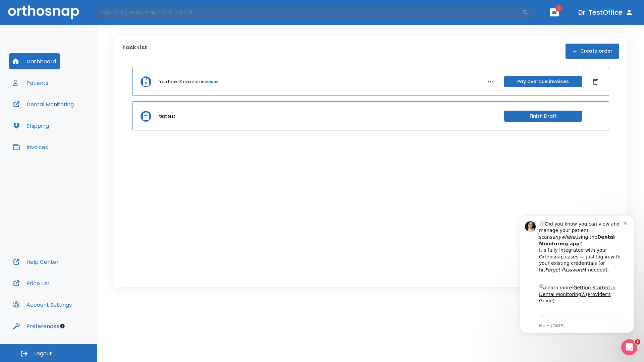  Describe the element at coordinates (309, 13) in the screenshot. I see `input: Search by Patient Name or Case #` at that location.